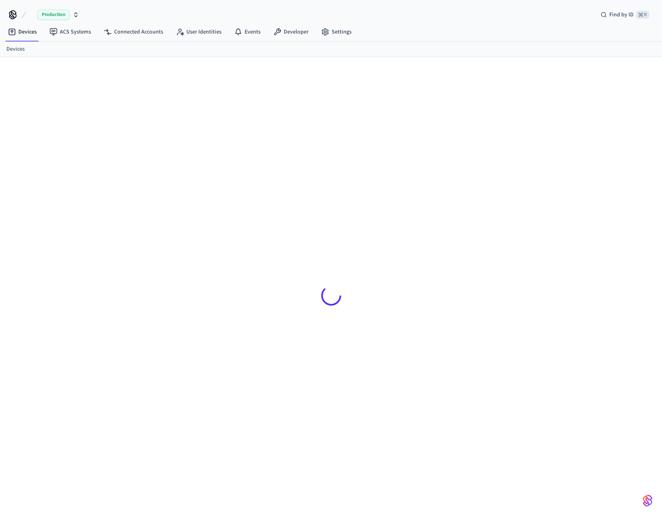 This screenshot has height=515, width=662. Describe the element at coordinates (199, 32) in the screenshot. I see `a: User Identities` at that location.